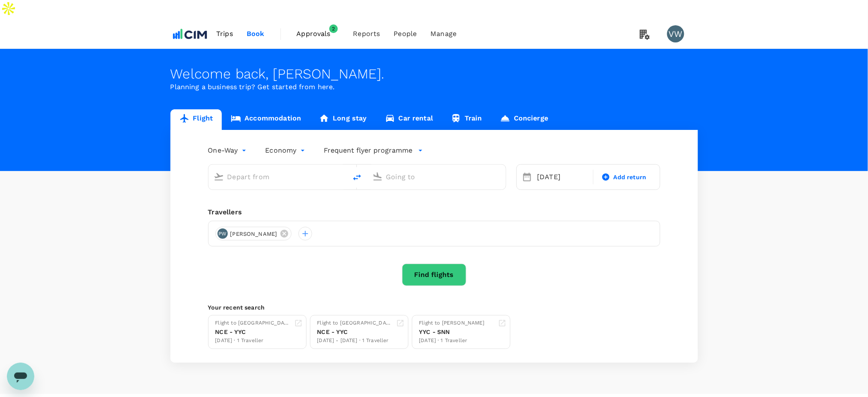 The image size is (868, 397). What do you see at coordinates (343, 119) in the screenshot?
I see `a: Long stay` at bounding box center [343, 119].